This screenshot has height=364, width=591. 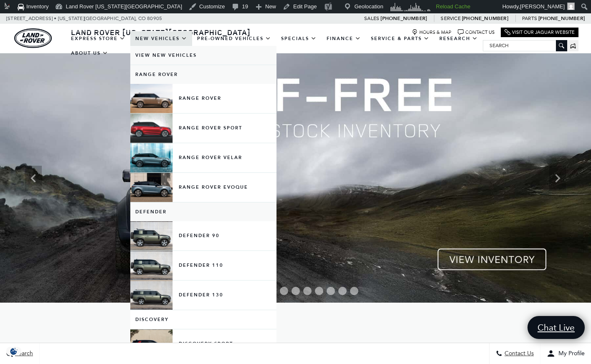 I want to click on span: Go to slide 9, so click(x=331, y=291).